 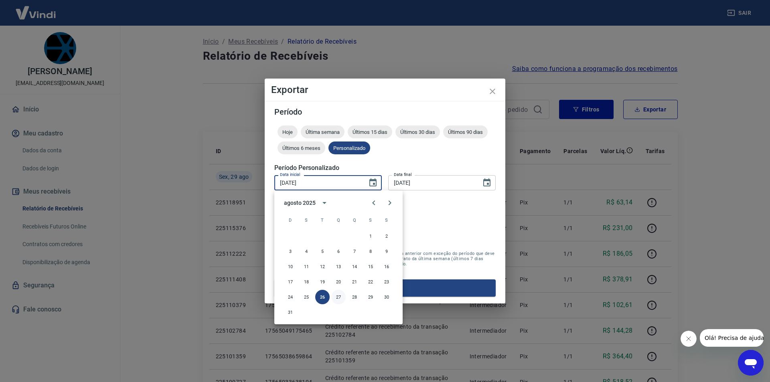 I want to click on button: 12, so click(x=322, y=267).